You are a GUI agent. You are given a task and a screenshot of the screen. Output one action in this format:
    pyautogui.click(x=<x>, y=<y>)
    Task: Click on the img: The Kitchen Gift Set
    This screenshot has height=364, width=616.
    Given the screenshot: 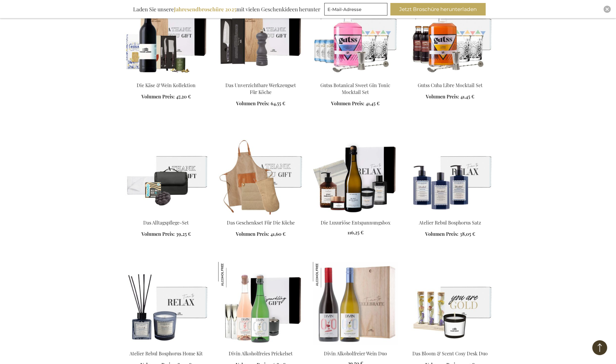 What is the action you would take?
    pyautogui.click(x=261, y=173)
    